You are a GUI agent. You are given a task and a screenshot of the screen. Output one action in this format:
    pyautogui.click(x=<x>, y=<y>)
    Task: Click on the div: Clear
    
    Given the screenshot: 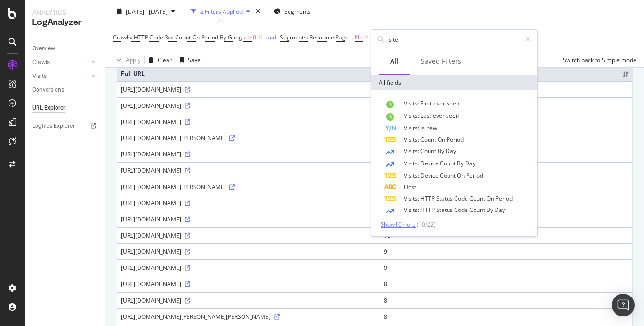 What is the action you would take?
    pyautogui.click(x=164, y=59)
    